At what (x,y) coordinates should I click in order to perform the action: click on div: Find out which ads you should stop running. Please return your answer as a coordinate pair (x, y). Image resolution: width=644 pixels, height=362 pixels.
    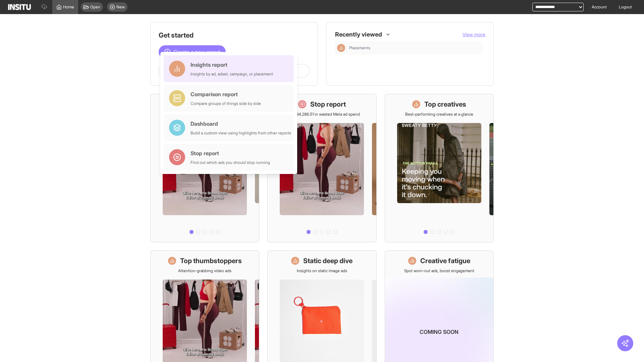
    Looking at the image, I should click on (230, 163).